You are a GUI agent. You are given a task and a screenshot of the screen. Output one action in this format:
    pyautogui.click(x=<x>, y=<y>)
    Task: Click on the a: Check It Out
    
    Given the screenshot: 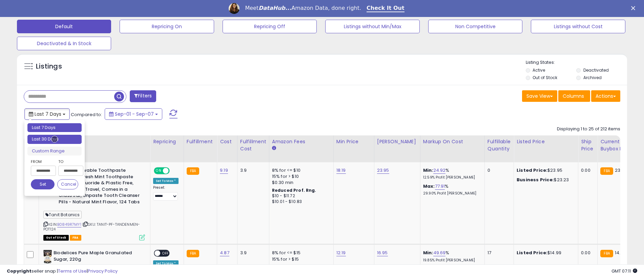 What is the action you would take?
    pyautogui.click(x=385, y=8)
    